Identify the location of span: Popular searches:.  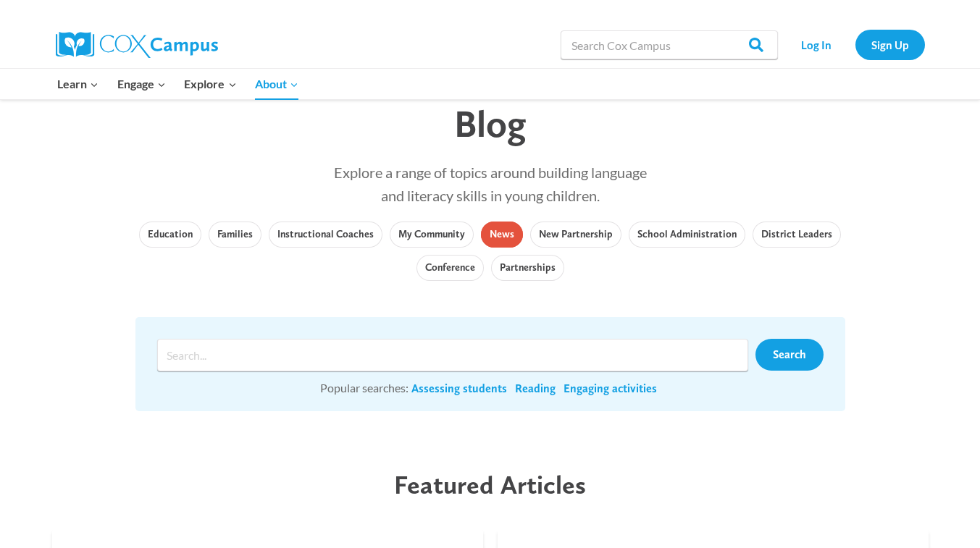
(364, 387).